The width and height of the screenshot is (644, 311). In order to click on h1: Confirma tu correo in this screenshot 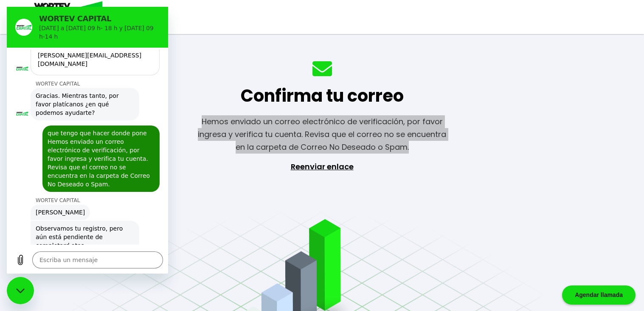, I will do `click(322, 96)`.